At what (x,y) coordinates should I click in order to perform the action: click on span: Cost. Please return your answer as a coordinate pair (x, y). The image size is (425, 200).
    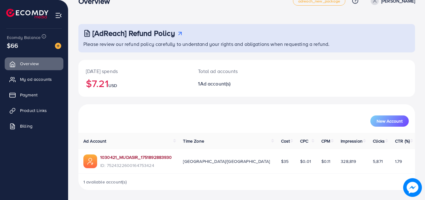
    Looking at the image, I should click on (285, 141).